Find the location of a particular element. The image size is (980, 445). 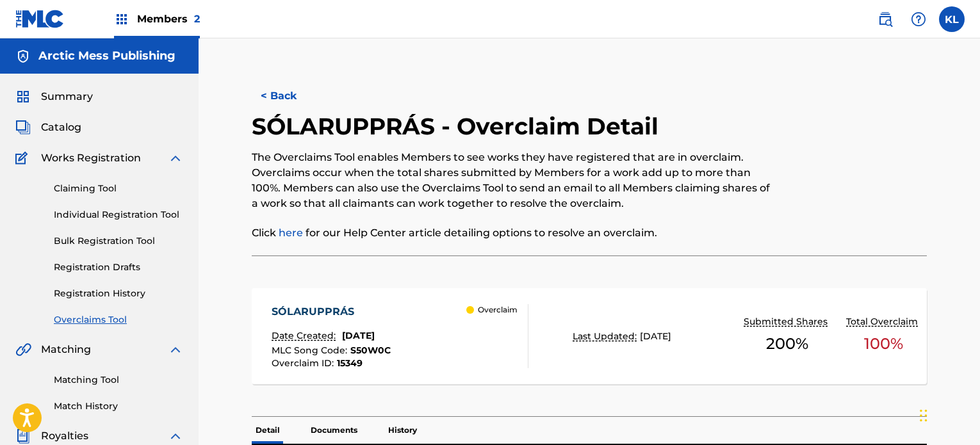

p: Date Created: is located at coordinates (305, 336).